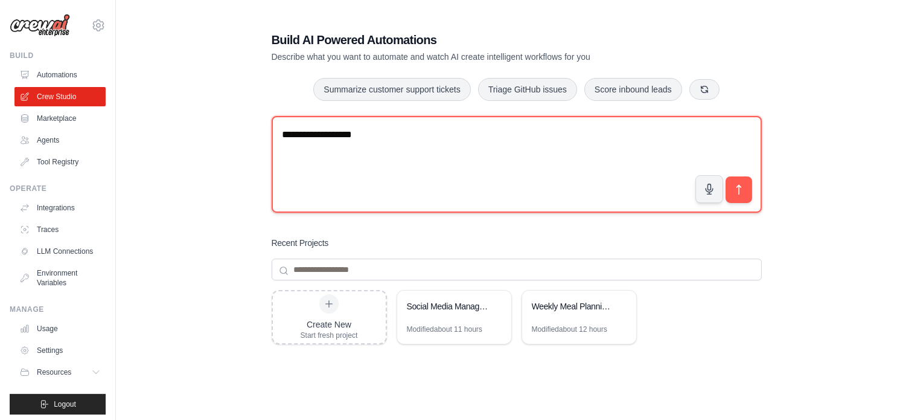  Describe the element at coordinates (705, 89) in the screenshot. I see `button: Get new suggestions` at that location.